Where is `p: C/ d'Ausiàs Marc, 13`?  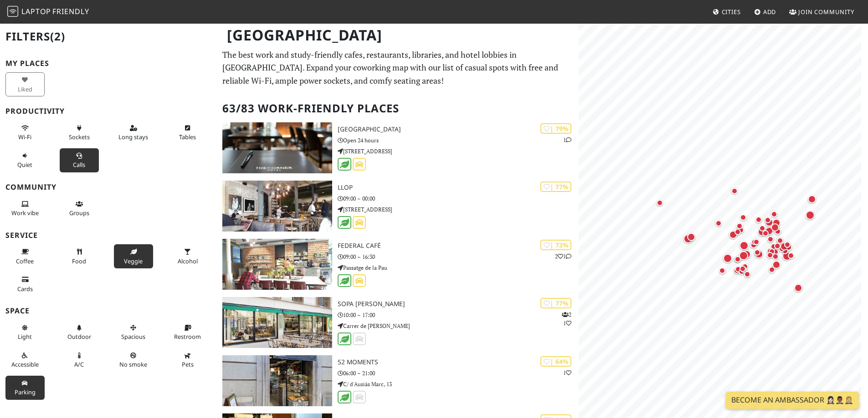 p: C/ d'Ausiàs Marc, 13 is located at coordinates (458, 384).